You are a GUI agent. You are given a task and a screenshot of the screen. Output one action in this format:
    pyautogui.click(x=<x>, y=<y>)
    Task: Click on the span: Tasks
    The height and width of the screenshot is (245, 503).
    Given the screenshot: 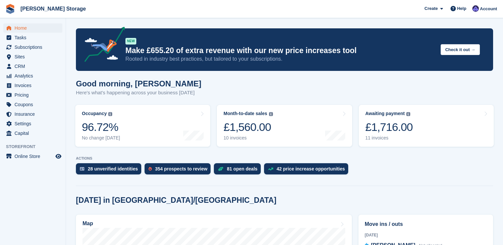 What is the action you would take?
    pyautogui.click(x=34, y=38)
    